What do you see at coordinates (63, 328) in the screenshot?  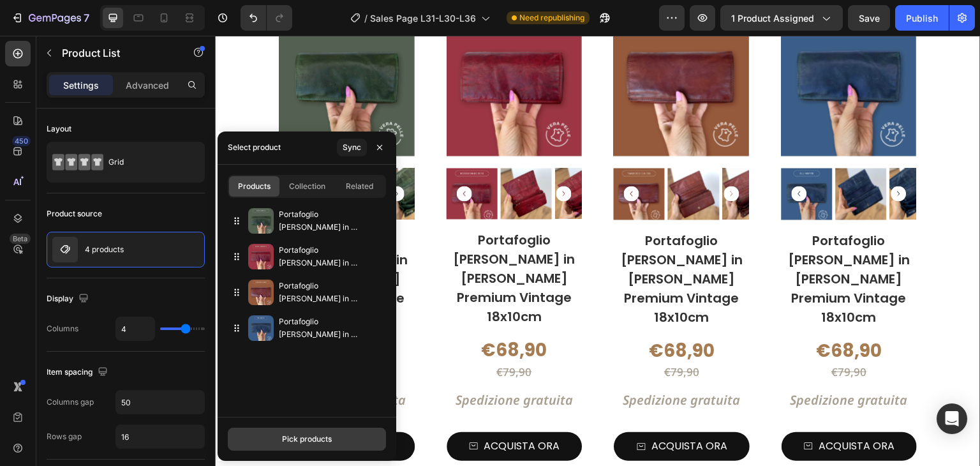 I see `div: Columns` at bounding box center [63, 328].